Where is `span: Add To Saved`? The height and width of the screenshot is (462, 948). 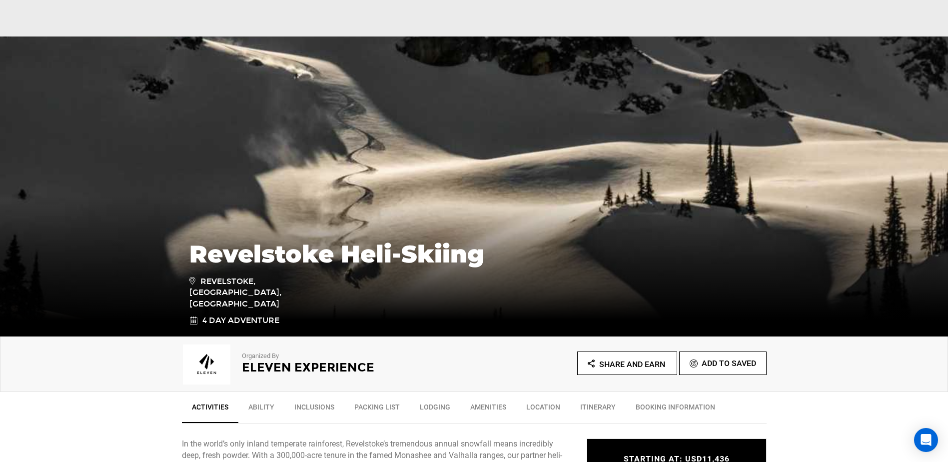
span: Add To Saved is located at coordinates (729, 363).